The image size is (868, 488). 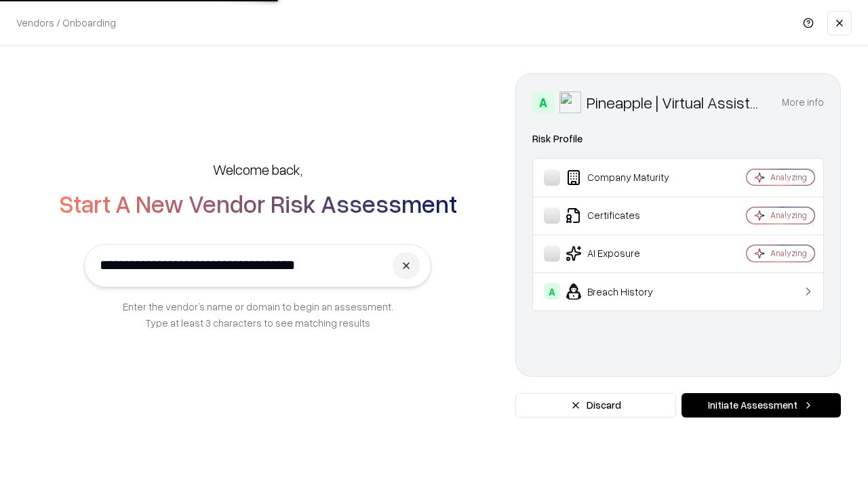 I want to click on button: Initiate Assessment, so click(x=761, y=406).